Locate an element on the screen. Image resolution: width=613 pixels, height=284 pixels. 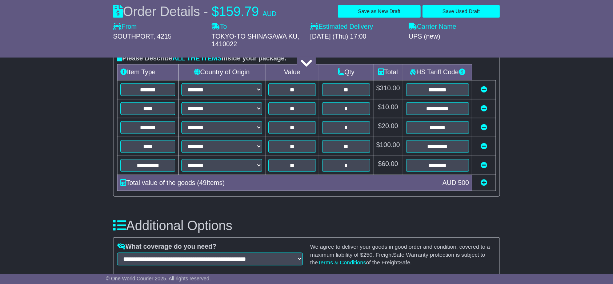
span: 100.00 is located at coordinates (390, 145).